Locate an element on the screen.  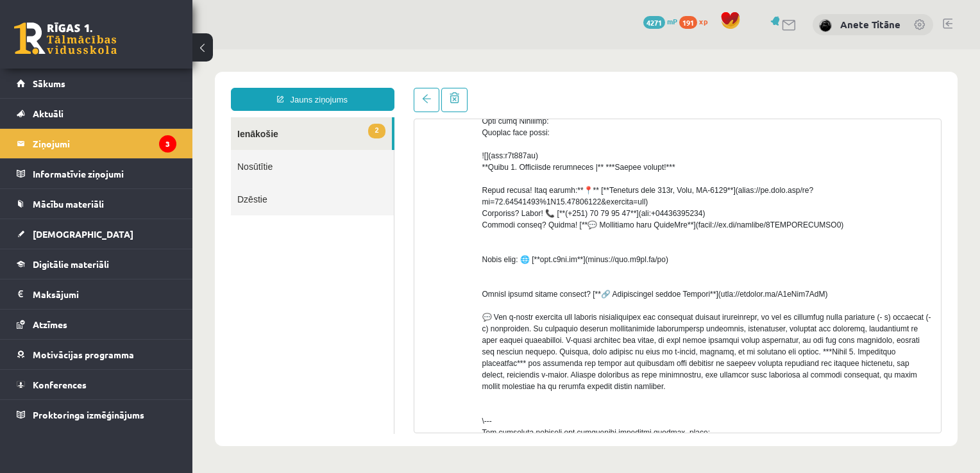
span: Aktuāli is located at coordinates (48, 114).